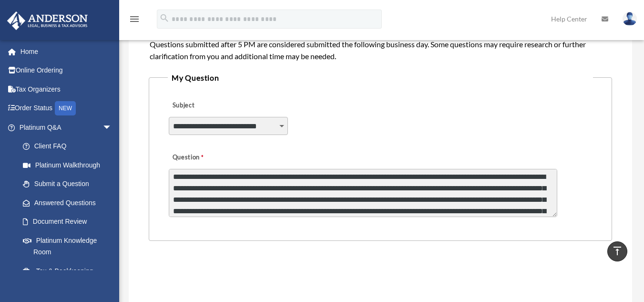 This screenshot has height=302, width=644. I want to click on label: Question, so click(205, 158).